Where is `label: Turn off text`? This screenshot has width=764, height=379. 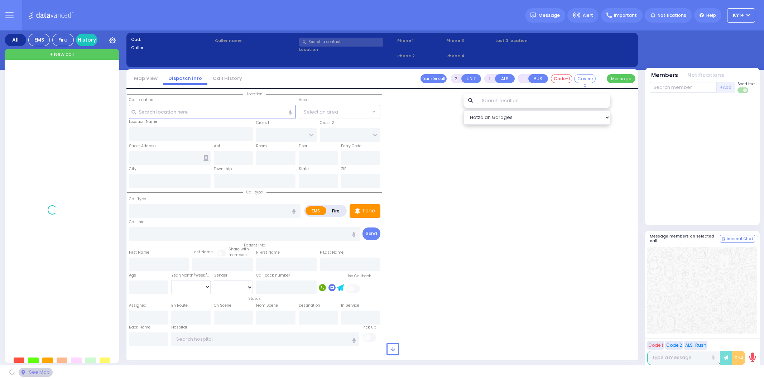
label: Turn off text is located at coordinates (743, 90).